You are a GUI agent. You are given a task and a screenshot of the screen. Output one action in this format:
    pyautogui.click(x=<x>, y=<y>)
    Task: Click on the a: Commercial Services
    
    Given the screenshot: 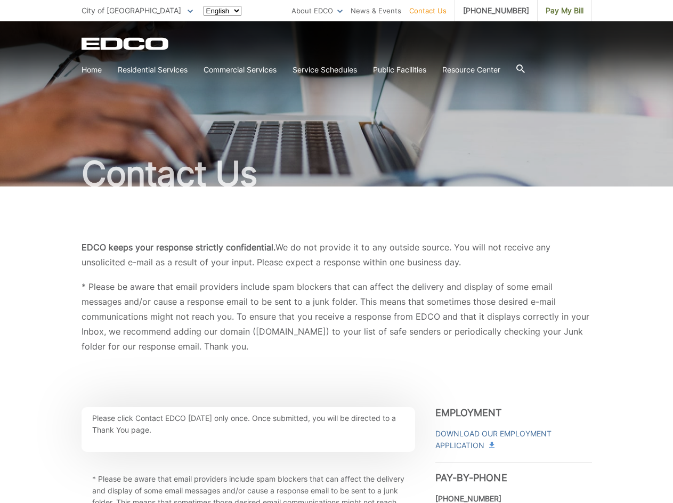 What is the action you would take?
    pyautogui.click(x=240, y=70)
    